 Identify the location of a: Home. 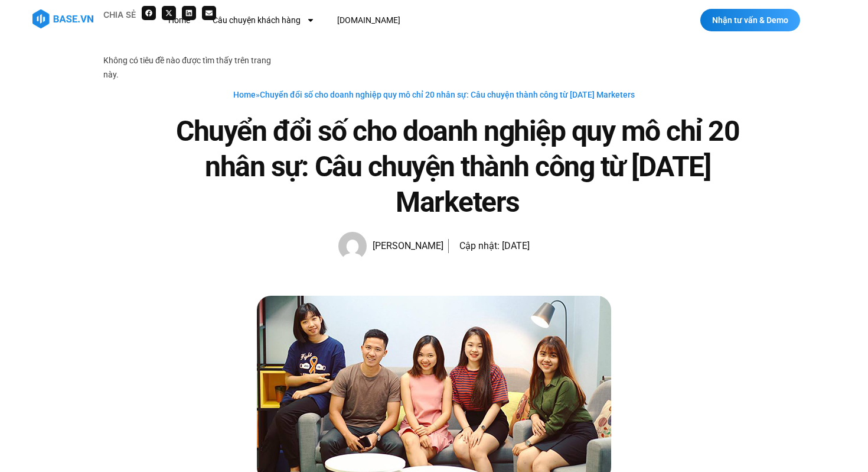
(244, 94).